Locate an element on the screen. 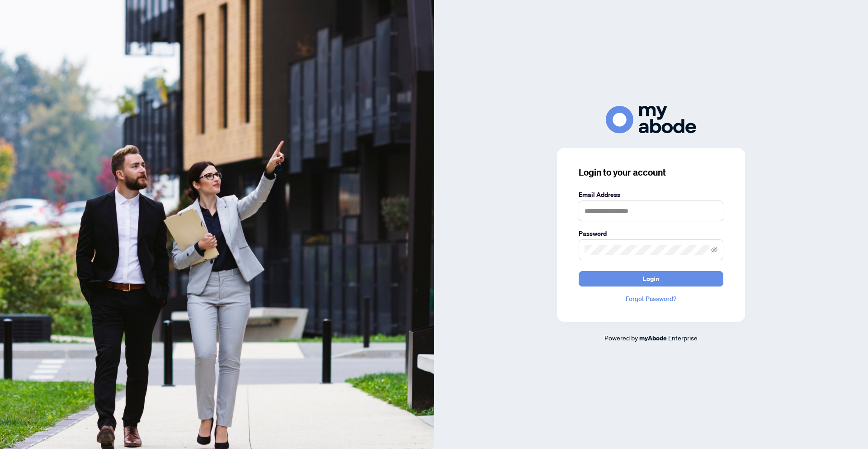 This screenshot has width=868, height=449. span: Enterprise is located at coordinates (683, 337).